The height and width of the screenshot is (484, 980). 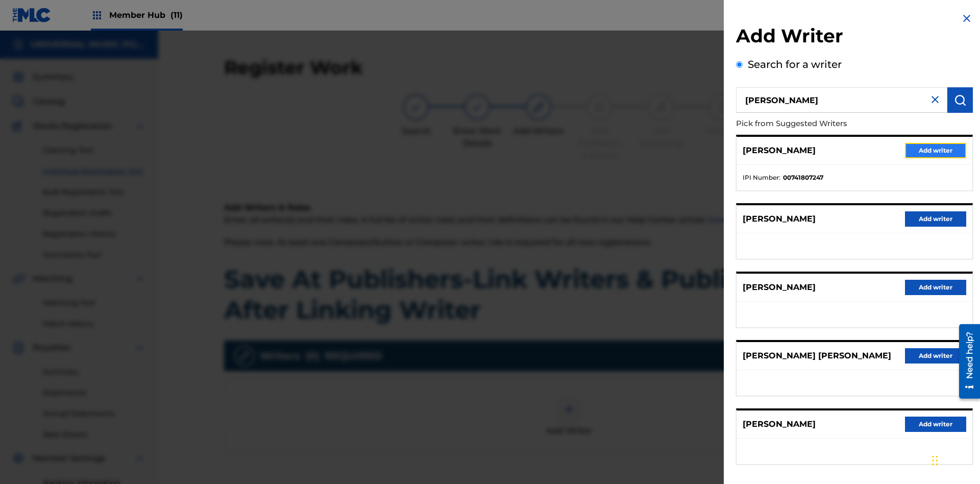 I want to click on span: (11), so click(x=176, y=15).